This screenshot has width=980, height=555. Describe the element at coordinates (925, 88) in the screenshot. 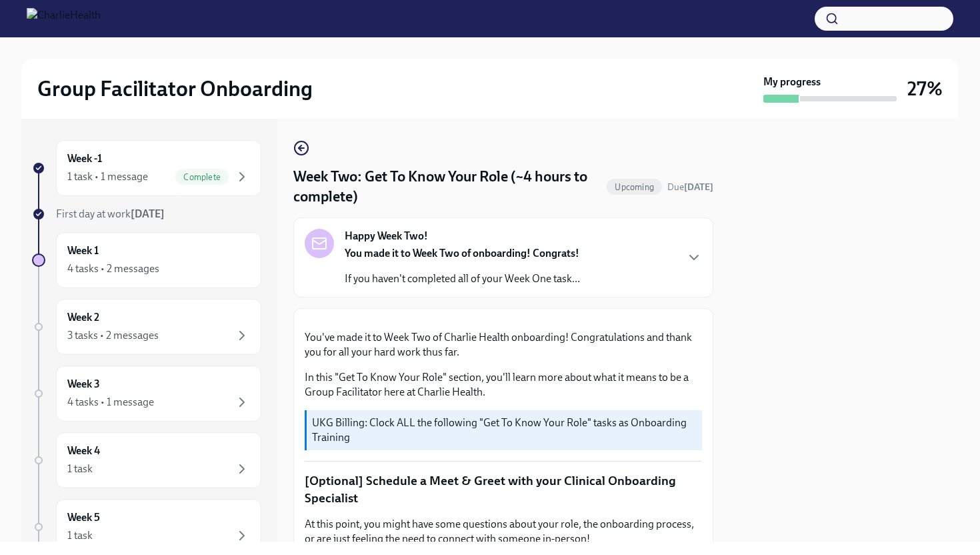

I see `h3: 27%` at that location.